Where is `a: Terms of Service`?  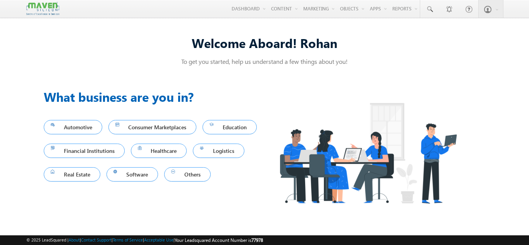 a: Terms of Service is located at coordinates (128, 239).